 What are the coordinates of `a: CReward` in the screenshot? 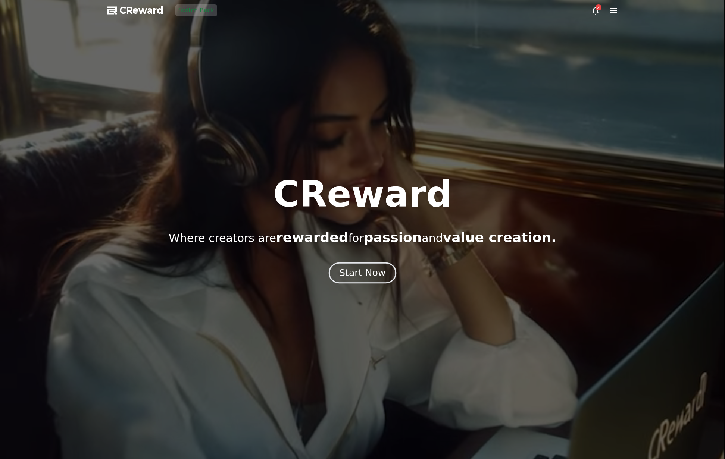 It's located at (135, 10).